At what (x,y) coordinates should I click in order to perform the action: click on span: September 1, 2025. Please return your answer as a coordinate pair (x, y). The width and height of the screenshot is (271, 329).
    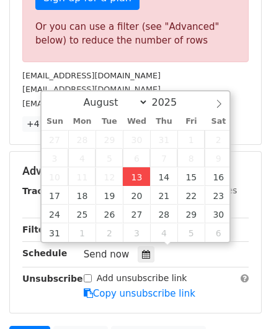
    Looking at the image, I should click on (82, 232).